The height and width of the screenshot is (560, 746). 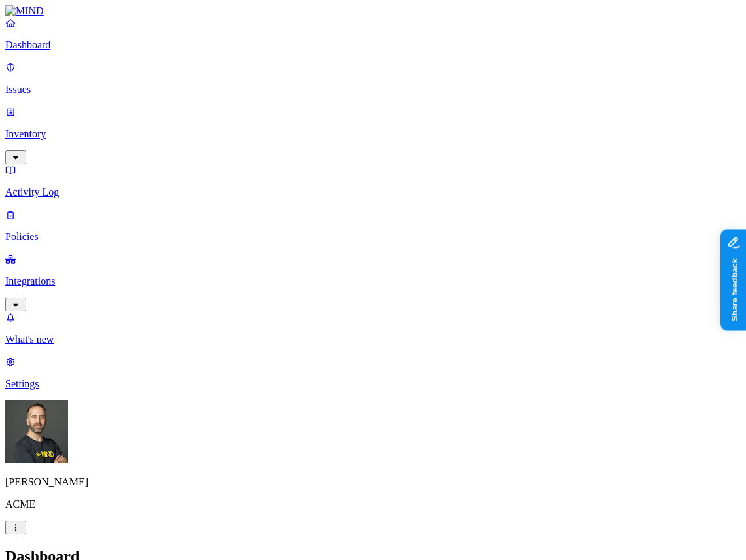 I want to click on a: MIND, so click(x=373, y=11).